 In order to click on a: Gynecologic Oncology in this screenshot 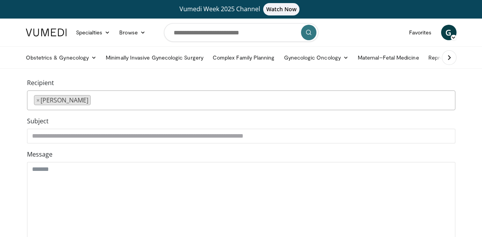, I will do `click(316, 57)`.